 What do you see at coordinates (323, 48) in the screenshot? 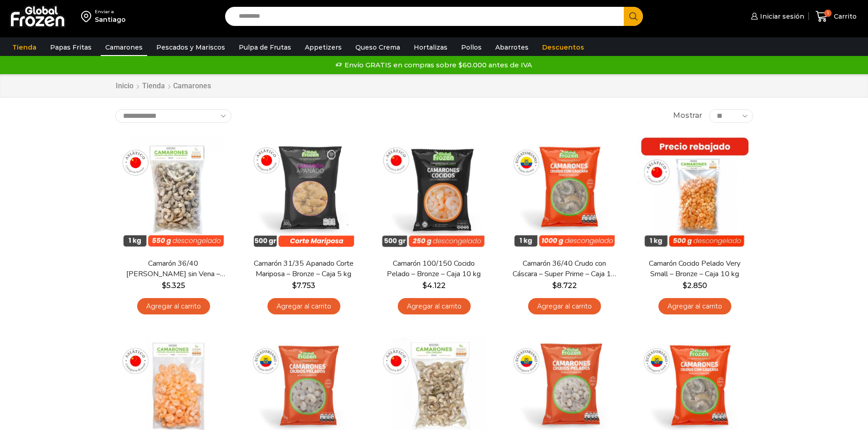
I see `a: Appetizers` at bounding box center [323, 48].